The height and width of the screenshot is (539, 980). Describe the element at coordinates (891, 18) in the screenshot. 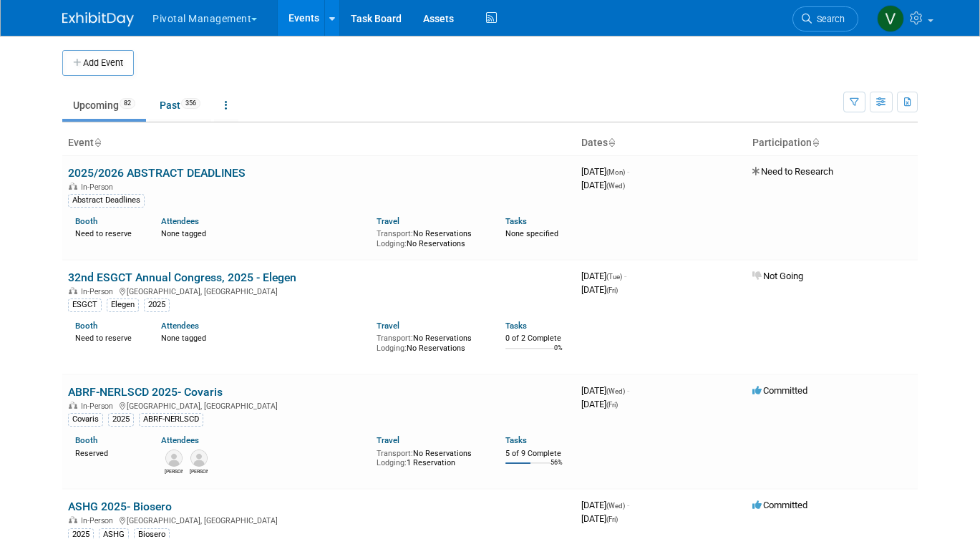

I see `img: Valerie Weld` at that location.